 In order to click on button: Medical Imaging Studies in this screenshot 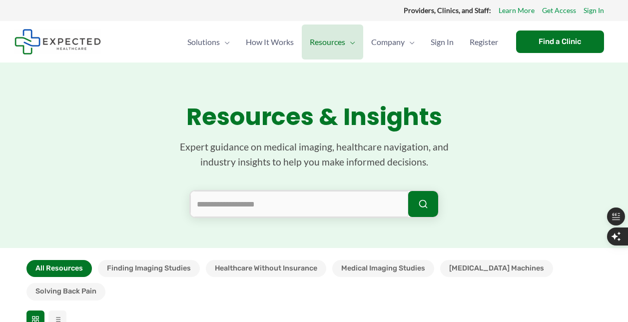, I will do `click(383, 268)`.